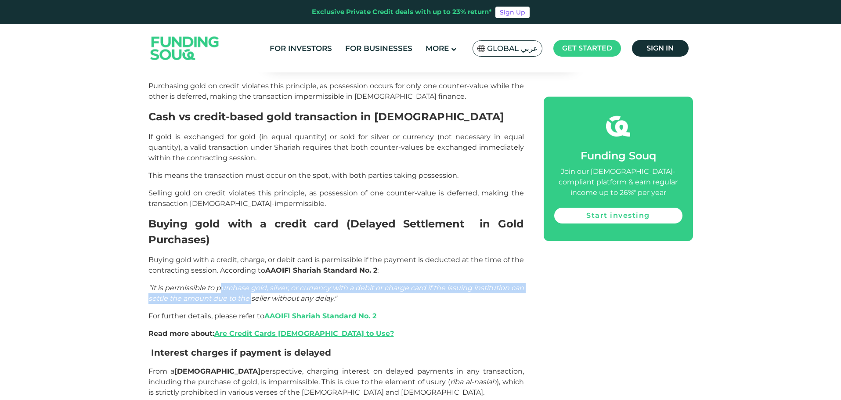 The width and height of the screenshot is (841, 400). I want to click on strong: Read more about:, so click(271, 333).